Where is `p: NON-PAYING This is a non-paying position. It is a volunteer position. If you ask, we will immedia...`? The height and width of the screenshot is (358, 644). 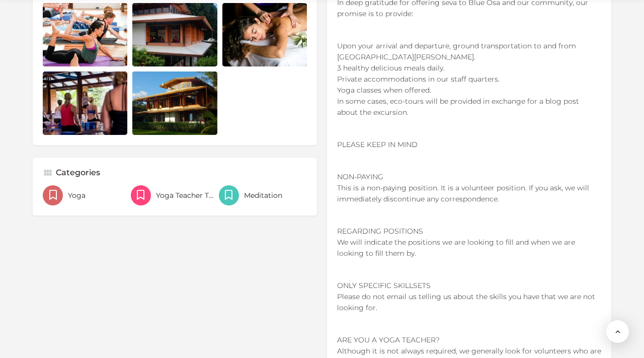
p: NON-PAYING This is a non-paying position. It is a volunteer position. If you ask, we will immedia... is located at coordinates (469, 188).